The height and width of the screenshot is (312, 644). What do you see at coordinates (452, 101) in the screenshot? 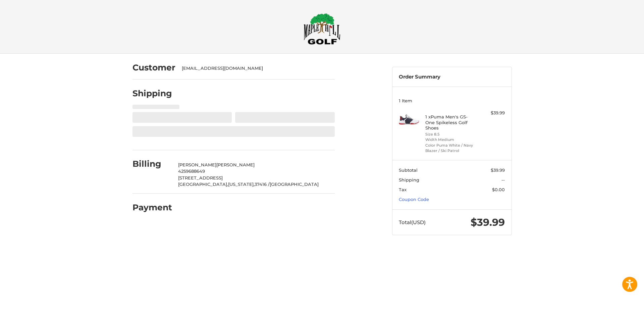
I see `h3: 1 Item` at bounding box center [452, 101].